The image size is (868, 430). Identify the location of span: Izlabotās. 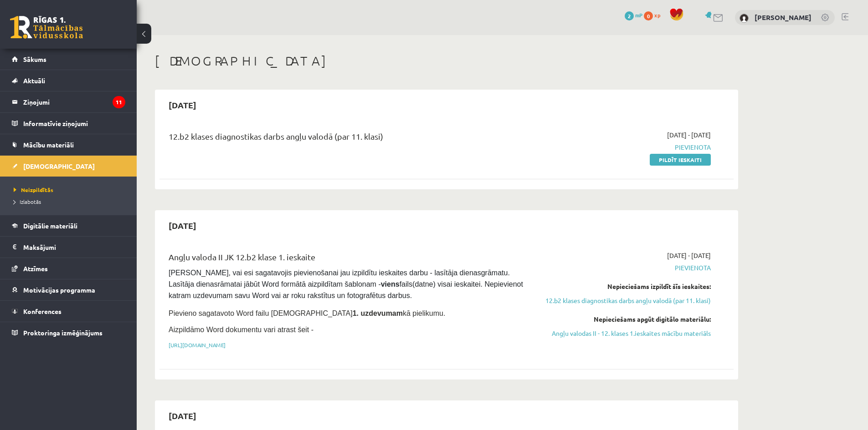
(27, 201).